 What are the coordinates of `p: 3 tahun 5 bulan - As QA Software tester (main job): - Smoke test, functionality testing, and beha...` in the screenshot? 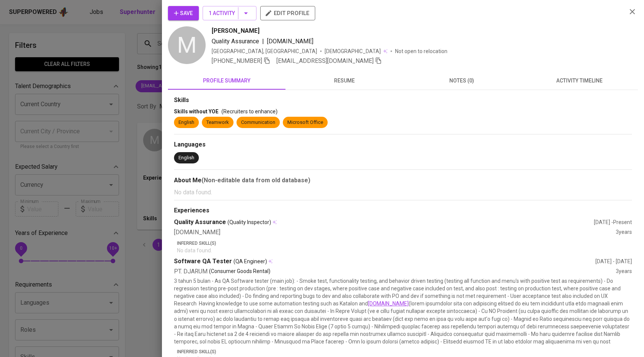 It's located at (403, 311).